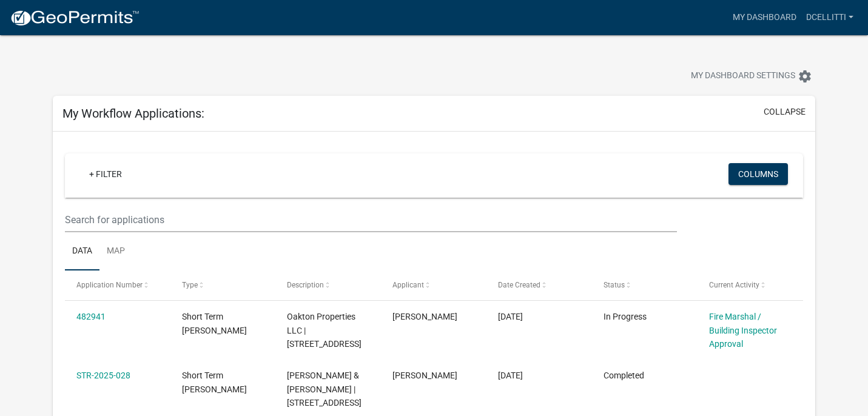 The image size is (868, 416). I want to click on datatable-header-cell: Current Activity, so click(750, 285).